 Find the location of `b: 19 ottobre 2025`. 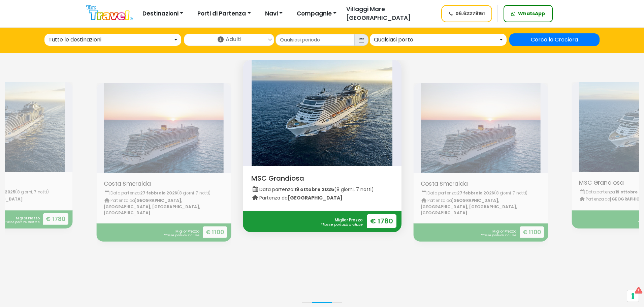

b: 19 ottobre 2025 is located at coordinates (314, 189).